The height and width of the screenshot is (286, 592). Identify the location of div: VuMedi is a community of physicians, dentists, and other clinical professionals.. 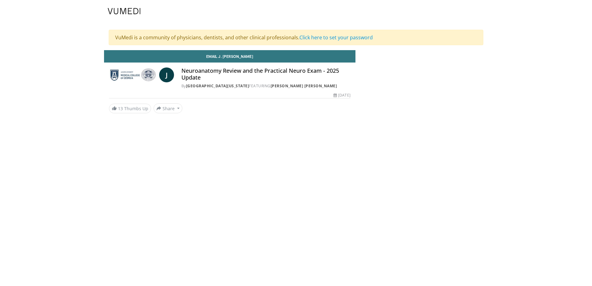
(296, 37).